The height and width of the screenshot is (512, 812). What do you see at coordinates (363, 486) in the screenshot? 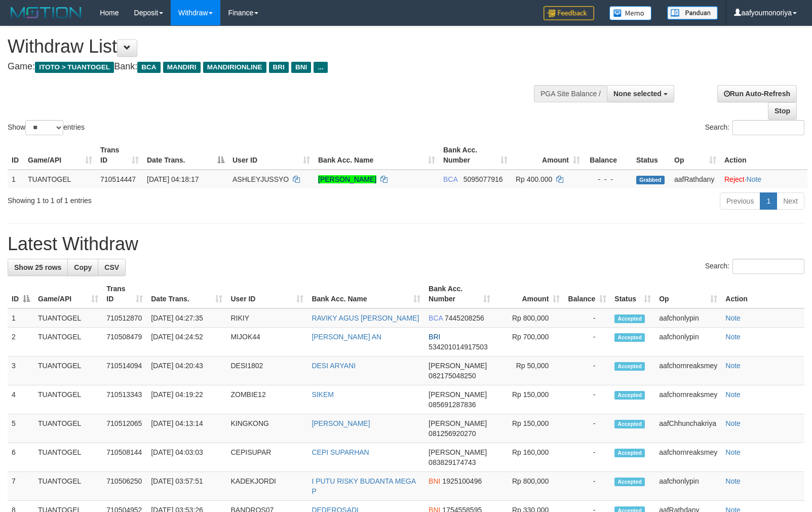
I see `a: I PUTU RISKY BUDANTA MEGA P` at bounding box center [363, 486].